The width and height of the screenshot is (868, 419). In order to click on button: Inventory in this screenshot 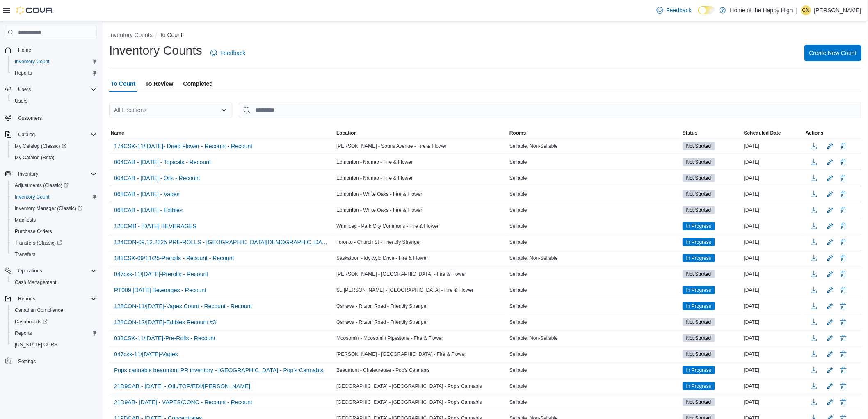, I will do `click(28, 174)`.